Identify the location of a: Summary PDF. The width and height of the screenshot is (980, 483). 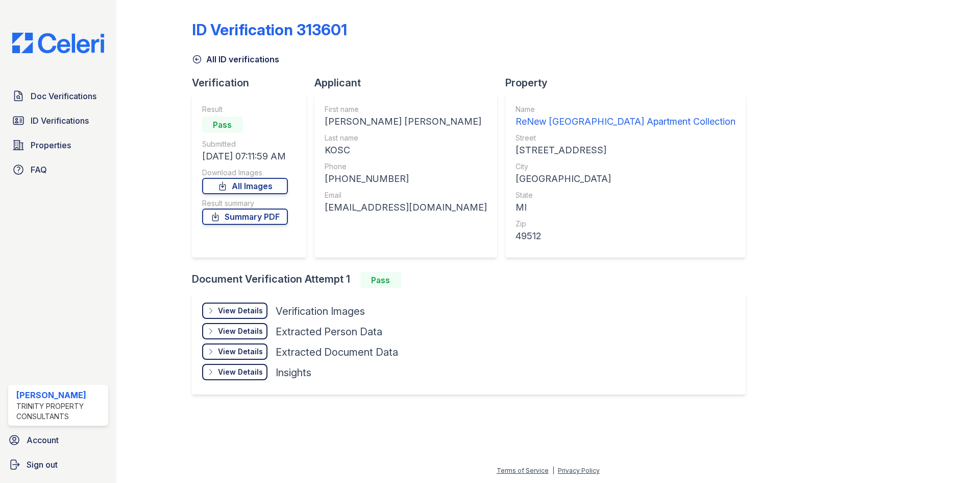
(245, 216).